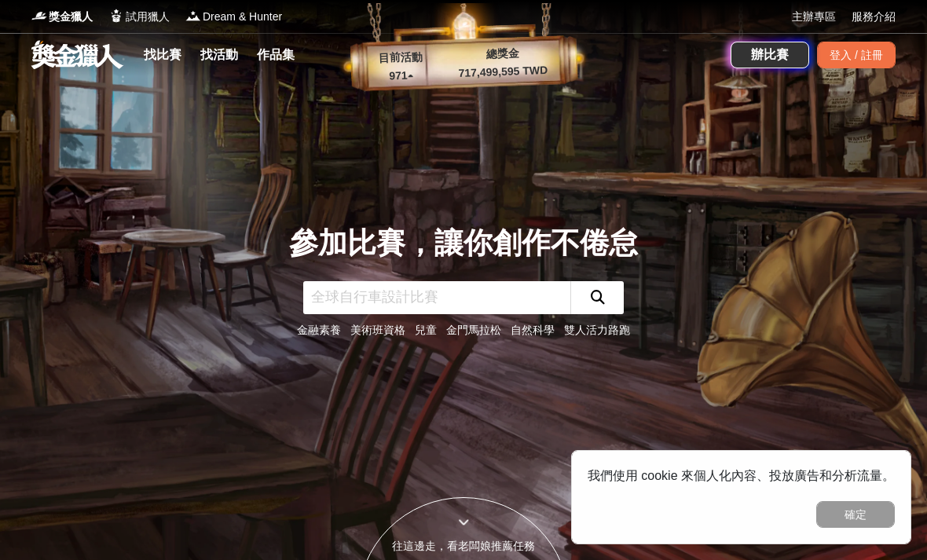  Describe the element at coordinates (814, 17) in the screenshot. I see `a: 主辦專區` at that location.